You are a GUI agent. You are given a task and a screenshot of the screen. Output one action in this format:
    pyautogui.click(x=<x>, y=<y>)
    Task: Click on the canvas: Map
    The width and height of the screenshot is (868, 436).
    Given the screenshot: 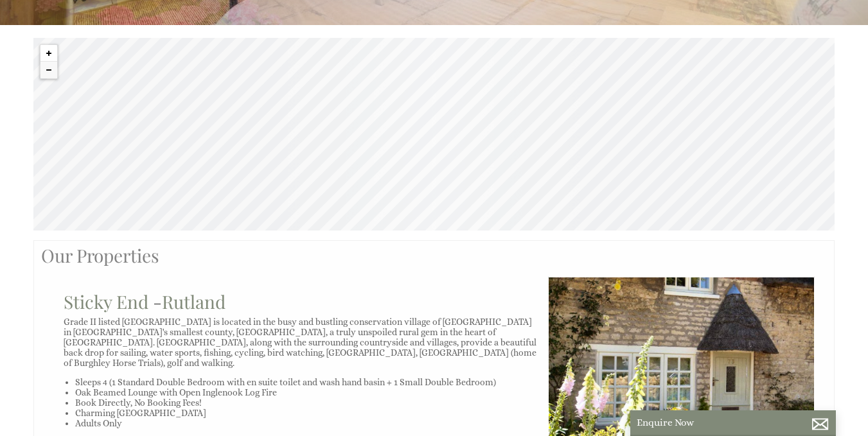 What is the action you would take?
    pyautogui.click(x=434, y=134)
    